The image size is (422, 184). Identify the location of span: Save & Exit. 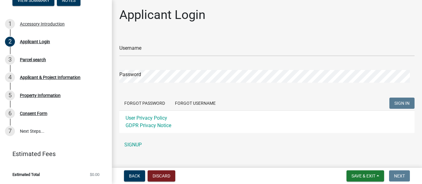
(363, 176).